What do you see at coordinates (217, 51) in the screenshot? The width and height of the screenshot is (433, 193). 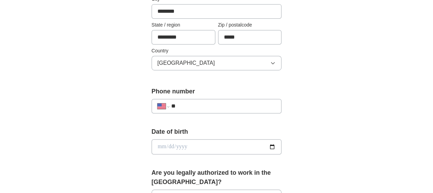 I see `label: Country` at bounding box center [217, 51].